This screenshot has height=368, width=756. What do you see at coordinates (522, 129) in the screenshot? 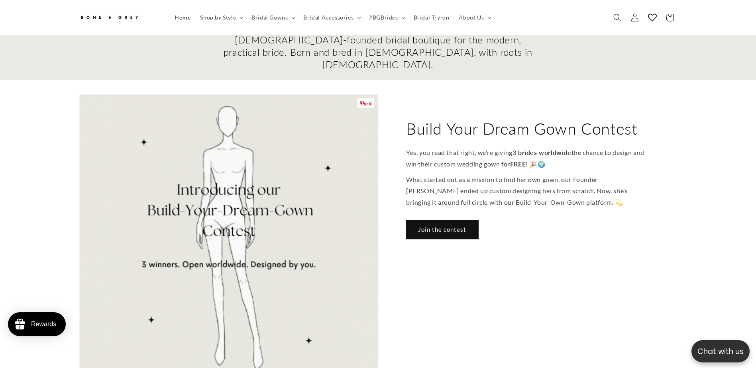
I see `h2: Build Your Dream Gown Contest` at bounding box center [522, 129].